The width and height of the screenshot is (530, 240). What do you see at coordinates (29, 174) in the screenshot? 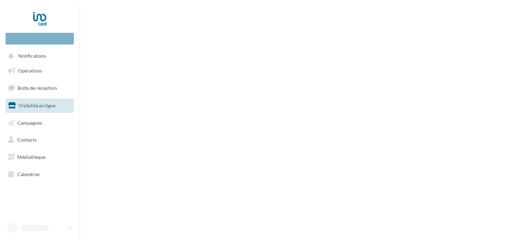
I see `span: Calendrier` at bounding box center [29, 174].